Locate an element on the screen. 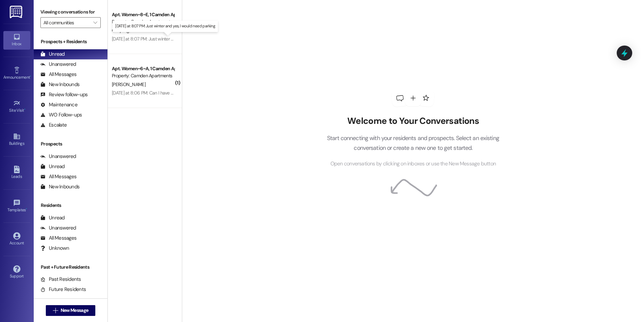  div: Unknown is located at coordinates (55, 248).